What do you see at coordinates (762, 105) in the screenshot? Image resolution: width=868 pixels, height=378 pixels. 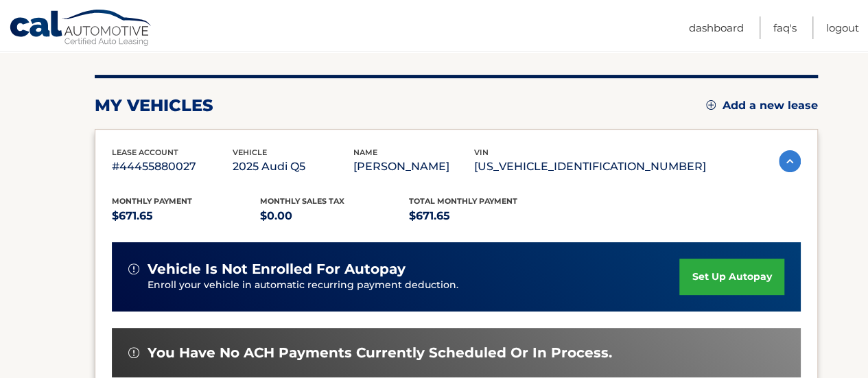 I see `a: Add a new lease` at bounding box center [762, 105].